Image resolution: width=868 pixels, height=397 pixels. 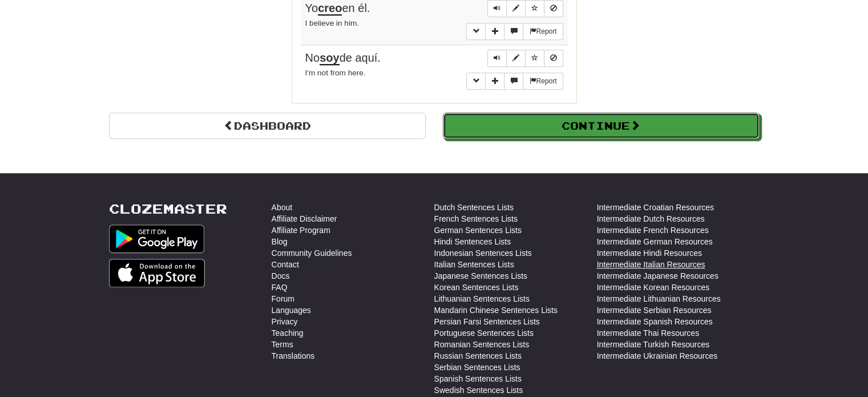 I want to click on span: No de aquí., so click(x=343, y=58).